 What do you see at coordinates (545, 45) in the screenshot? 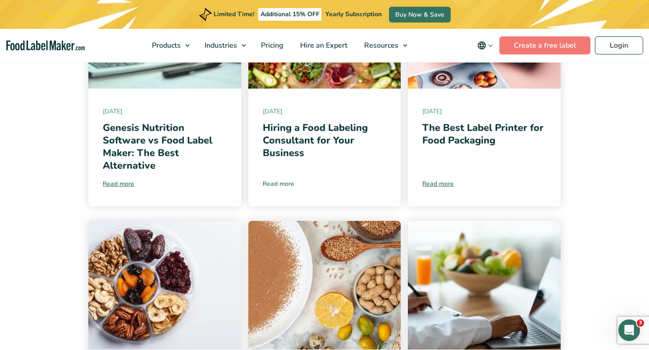
I see `a: Create a free label` at bounding box center [545, 45].